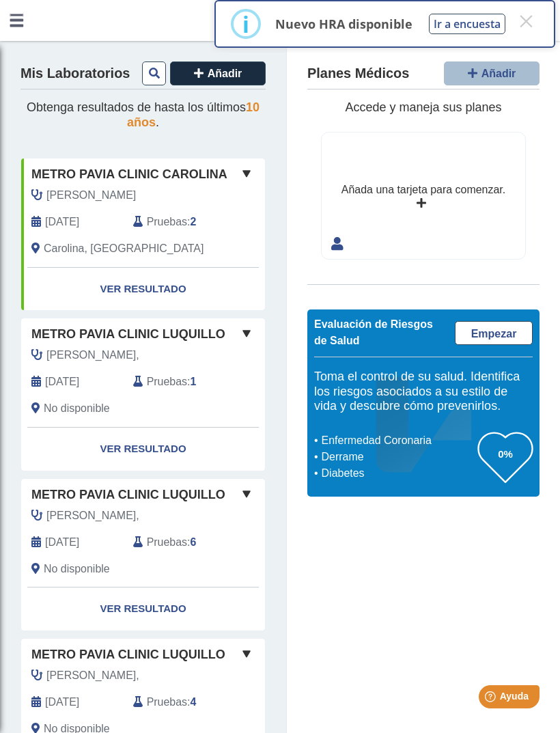  I want to click on h3: 0%, so click(506, 454).